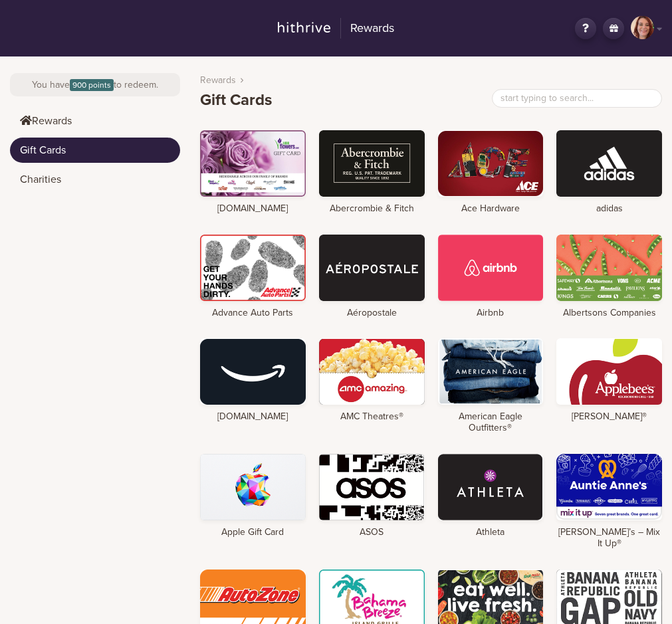  Describe the element at coordinates (491, 423) in the screenshot. I see `h4: American Eagle Outfitters®` at that location.